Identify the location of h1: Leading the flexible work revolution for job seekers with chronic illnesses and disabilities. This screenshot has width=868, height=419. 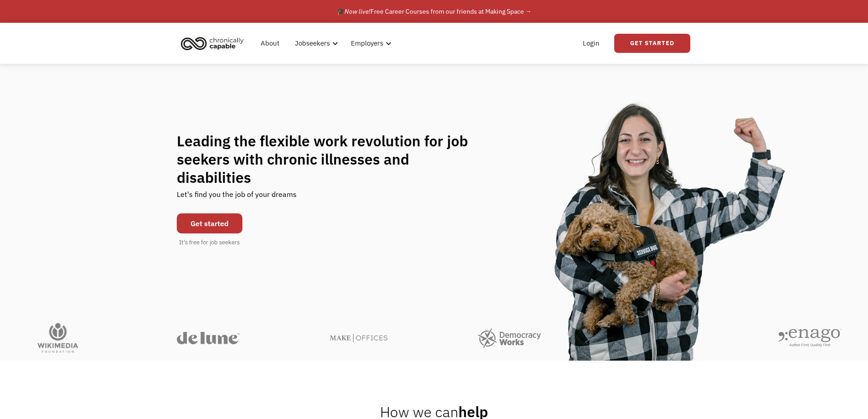
(331, 159).